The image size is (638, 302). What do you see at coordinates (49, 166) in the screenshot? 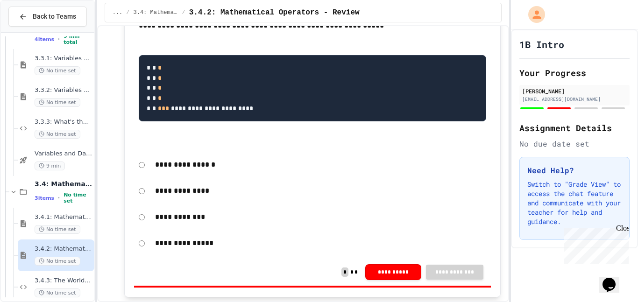
I see `span: 9 min` at bounding box center [49, 166].